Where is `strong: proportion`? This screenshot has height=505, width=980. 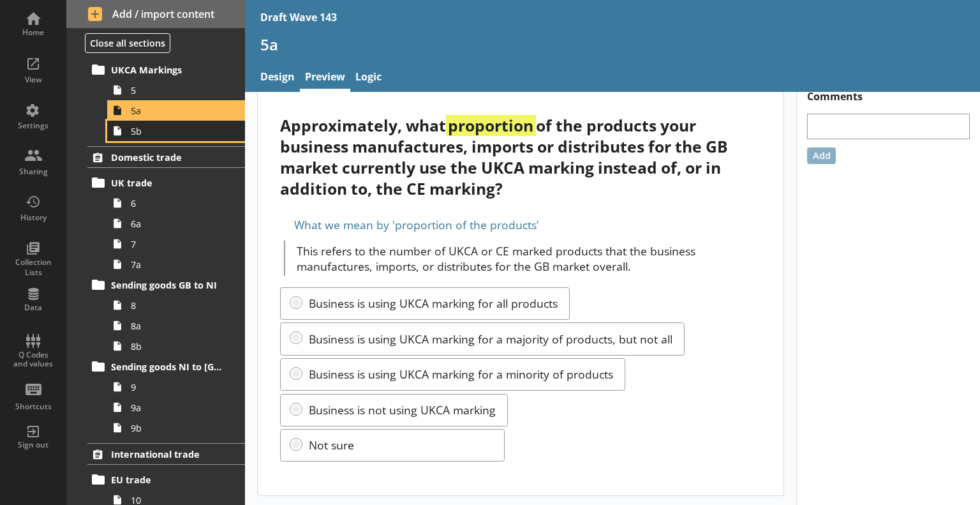
strong: proportion is located at coordinates (491, 125).